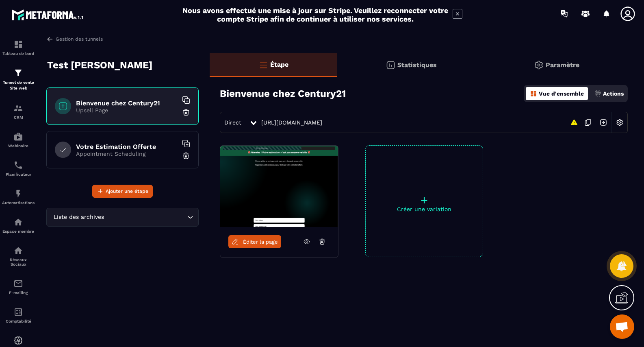 This screenshot has width=644, height=347. I want to click on img: logo, so click(48, 15).